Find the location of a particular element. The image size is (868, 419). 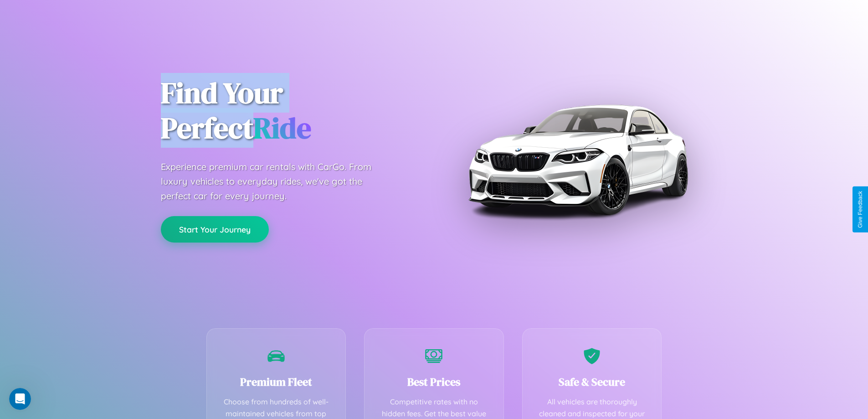

h3: Premium Fleet is located at coordinates (277, 382).